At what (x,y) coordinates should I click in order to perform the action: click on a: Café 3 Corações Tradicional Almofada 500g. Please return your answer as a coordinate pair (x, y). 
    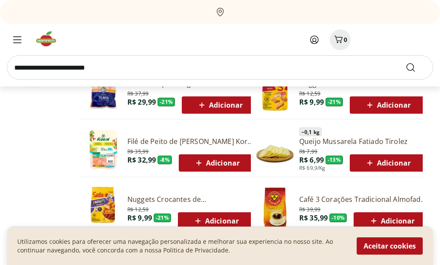
    Looking at the image, I should click on (364, 199).